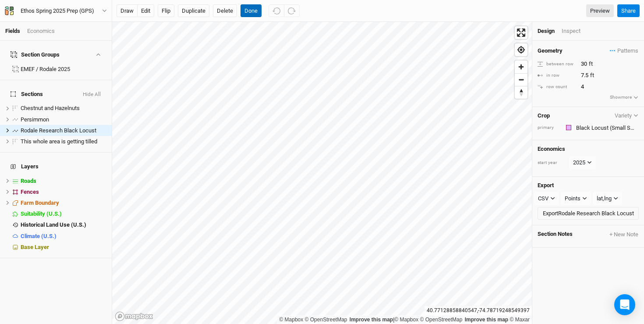  I want to click on button: 2025, so click(582, 163).